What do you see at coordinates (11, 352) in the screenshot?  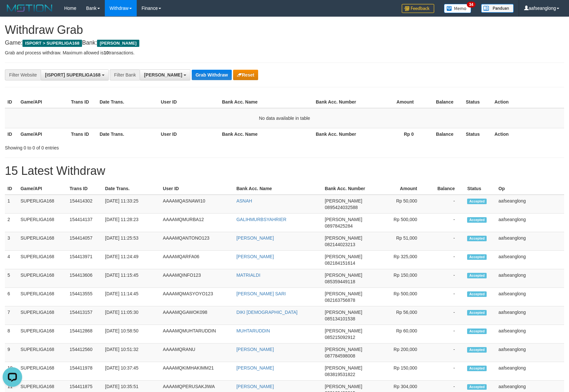 I see `td: 9` at bounding box center [11, 352].